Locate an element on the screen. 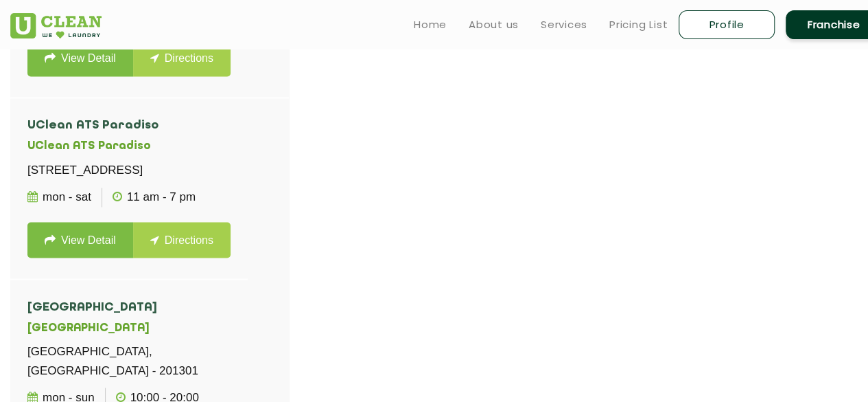  p: Mon - Sat is located at coordinates (59, 197).